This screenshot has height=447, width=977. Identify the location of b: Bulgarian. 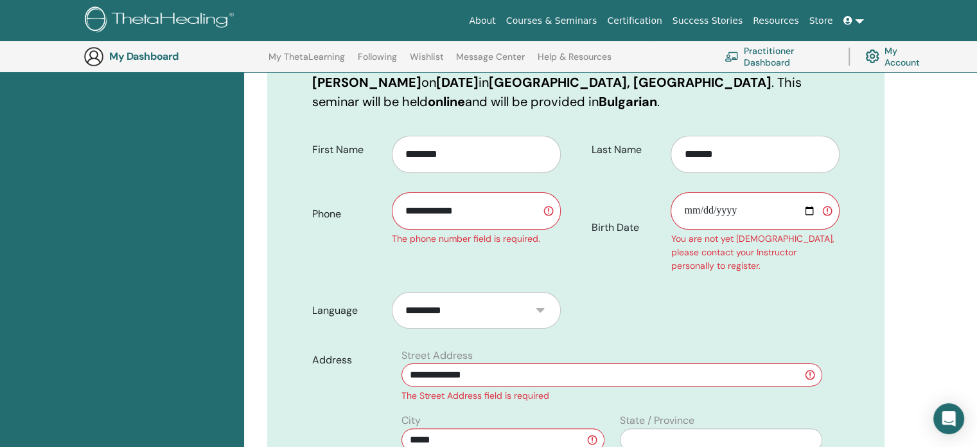
(628, 102).